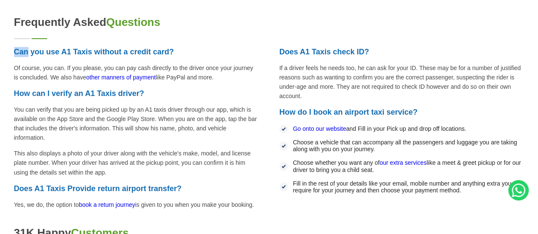 This screenshot has height=234, width=538. I want to click on li: and Fill in your Pick up and drop off locations., so click(402, 129).